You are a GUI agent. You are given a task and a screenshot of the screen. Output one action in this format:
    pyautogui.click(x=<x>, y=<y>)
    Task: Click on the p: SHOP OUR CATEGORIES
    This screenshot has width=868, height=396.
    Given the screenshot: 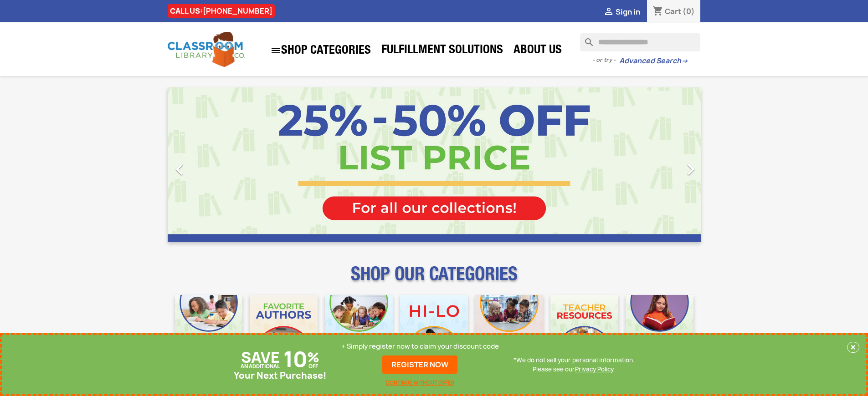 What is the action you would take?
    pyautogui.click(x=434, y=279)
    